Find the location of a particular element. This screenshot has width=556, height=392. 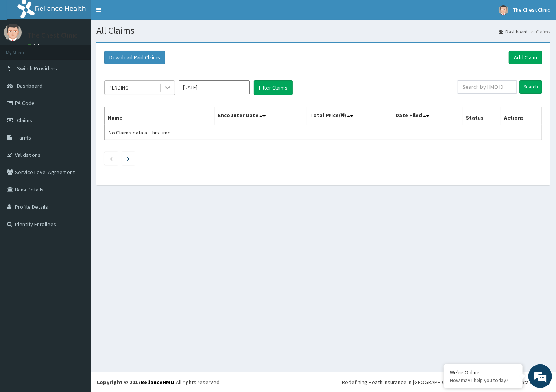

th: Date Filed is located at coordinates (427, 116).